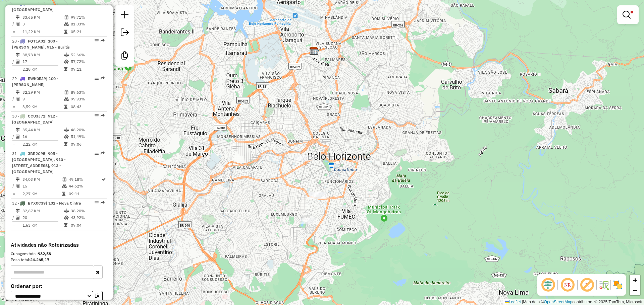  I want to click on span: Ocultar deslocamento, so click(548, 285).